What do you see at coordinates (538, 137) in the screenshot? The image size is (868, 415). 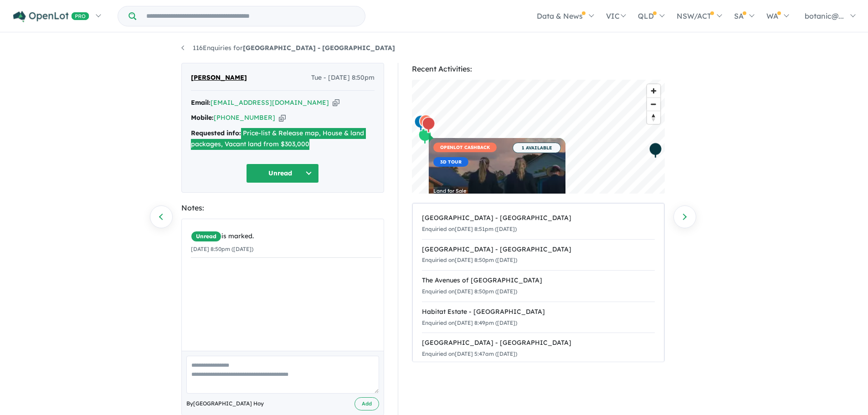 I see `canvas: Map` at bounding box center [538, 137].